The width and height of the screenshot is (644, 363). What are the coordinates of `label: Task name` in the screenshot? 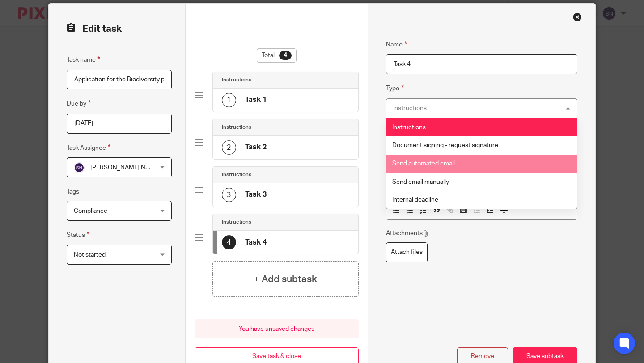 It's located at (83, 59).